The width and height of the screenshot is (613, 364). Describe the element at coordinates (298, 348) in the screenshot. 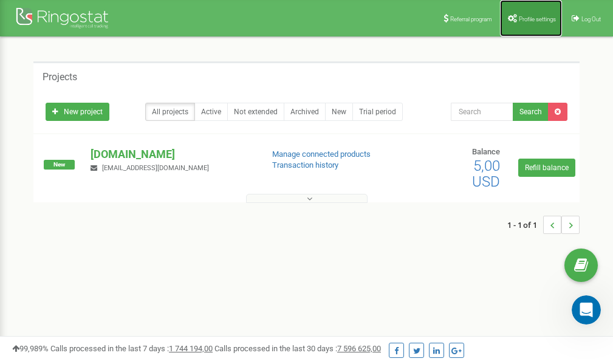

I see `span: Calls processed in the last 30 days :` at that location.